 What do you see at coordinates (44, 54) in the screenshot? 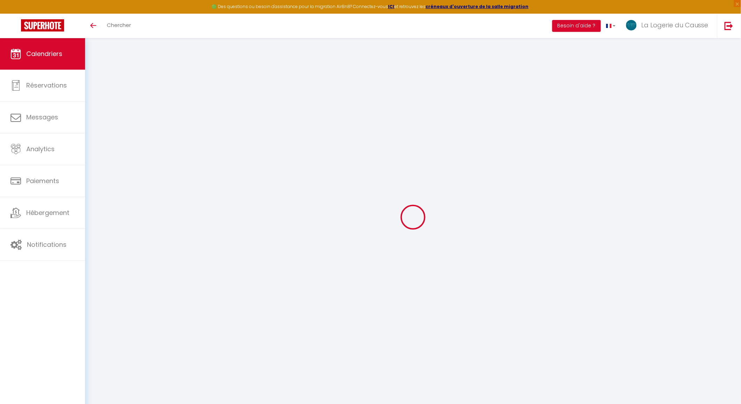
I see `span: Calendriers` at bounding box center [44, 54].